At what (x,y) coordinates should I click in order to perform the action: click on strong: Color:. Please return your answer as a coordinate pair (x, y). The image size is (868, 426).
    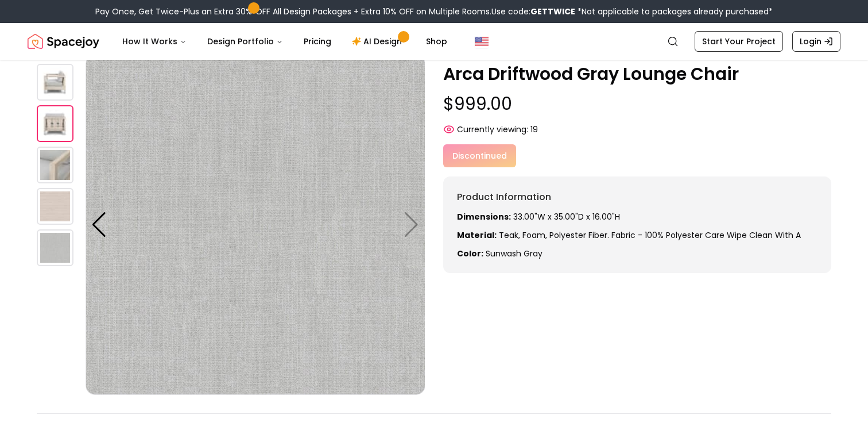
    Looking at the image, I should click on (470, 253).